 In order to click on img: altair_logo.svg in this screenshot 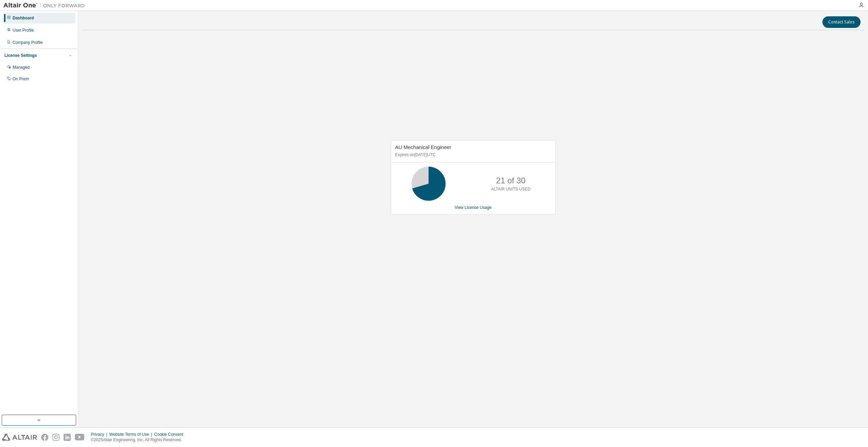, I will do `click(19, 437)`.